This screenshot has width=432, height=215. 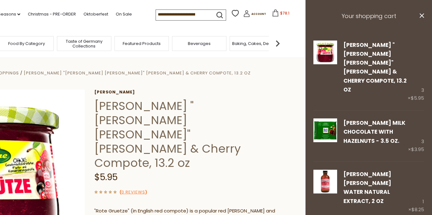 I want to click on span: Food By Category, so click(x=27, y=43).